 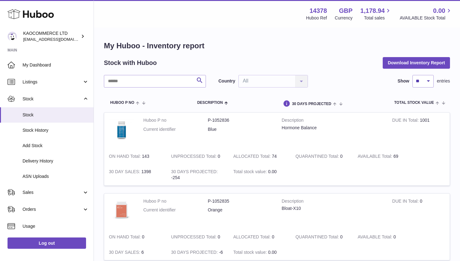 What do you see at coordinates (240, 129) in the screenshot?
I see `dd: Blue` at bounding box center [240, 129].